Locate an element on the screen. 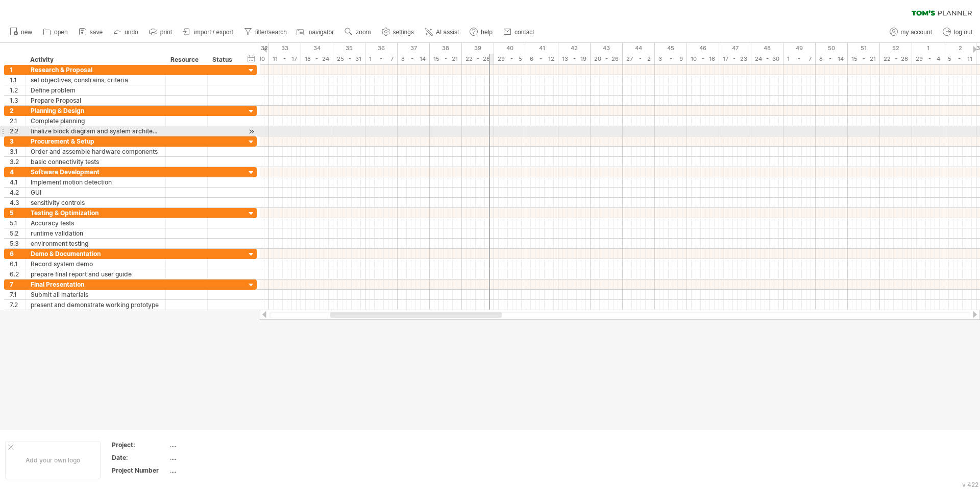 Image resolution: width=980 pixels, height=489 pixels. div: Status is located at coordinates (223, 59).